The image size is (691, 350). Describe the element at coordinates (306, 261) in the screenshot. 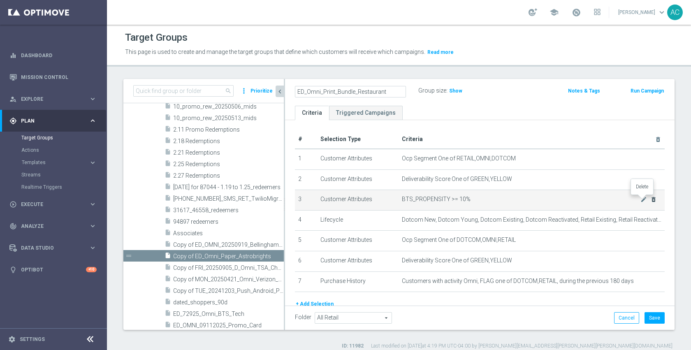

I see `td: 6` at that location.